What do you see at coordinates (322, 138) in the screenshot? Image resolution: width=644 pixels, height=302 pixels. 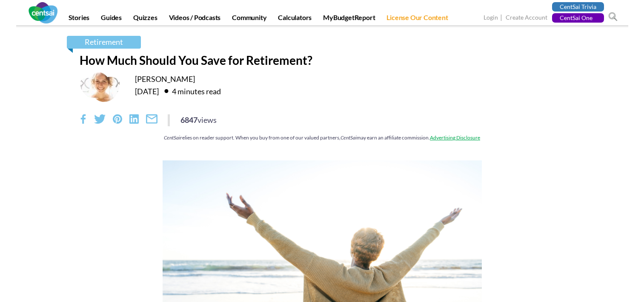 I see `div: relies on reader support. When you buy from one of our valued partners, may earn an affiliate com...` at bounding box center [322, 138].